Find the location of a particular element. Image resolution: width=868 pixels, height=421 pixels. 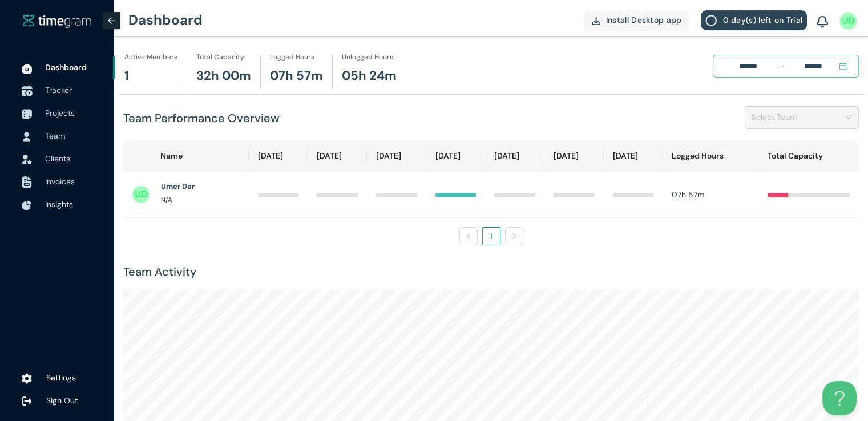

img: DashboardIcon is located at coordinates (27, 69).